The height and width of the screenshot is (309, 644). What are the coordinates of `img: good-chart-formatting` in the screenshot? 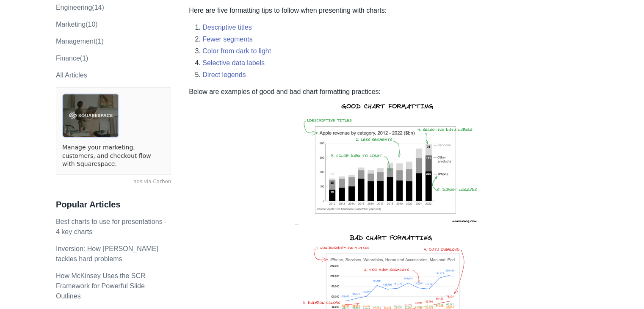 It's located at (388, 162).